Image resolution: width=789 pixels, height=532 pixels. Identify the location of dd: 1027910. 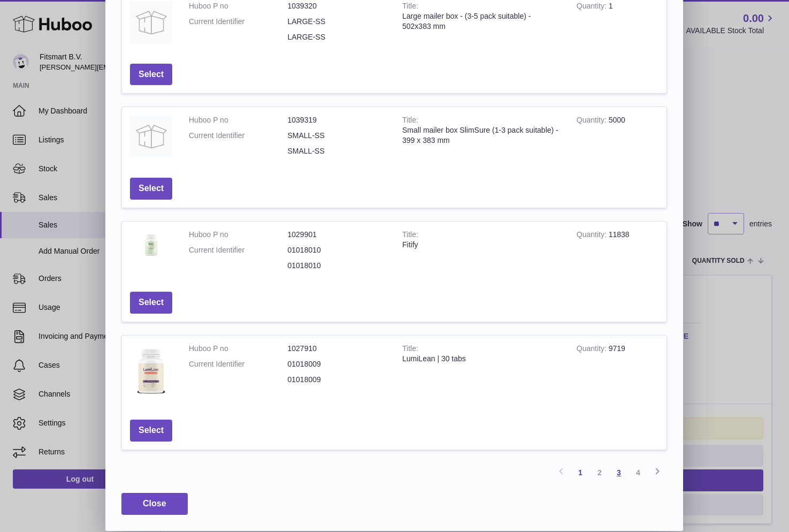
(337, 349).